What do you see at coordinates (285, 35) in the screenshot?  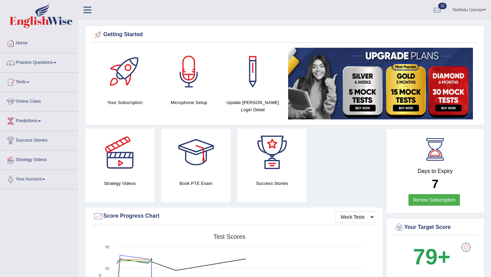 I see `div: Getting Started` at bounding box center [285, 35].